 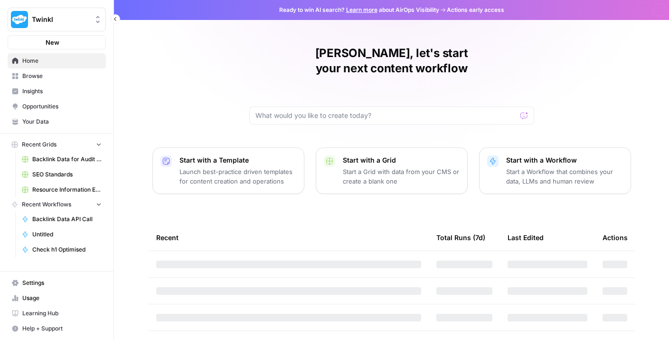 I want to click on span: Home, so click(x=62, y=61).